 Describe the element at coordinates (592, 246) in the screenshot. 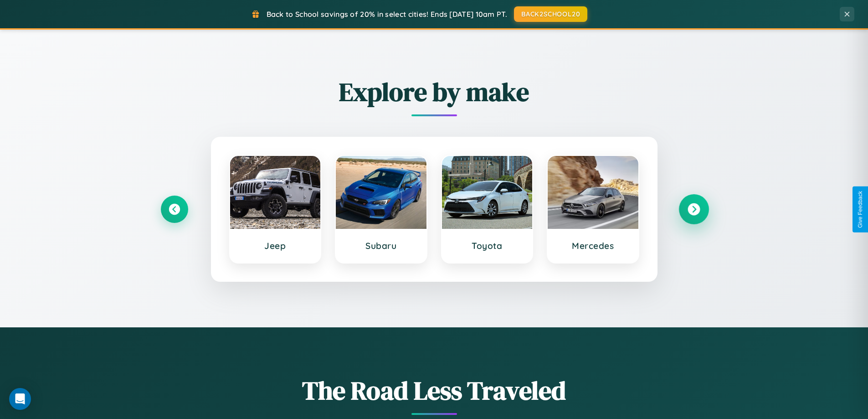

I see `h3: Mercedes` at that location.